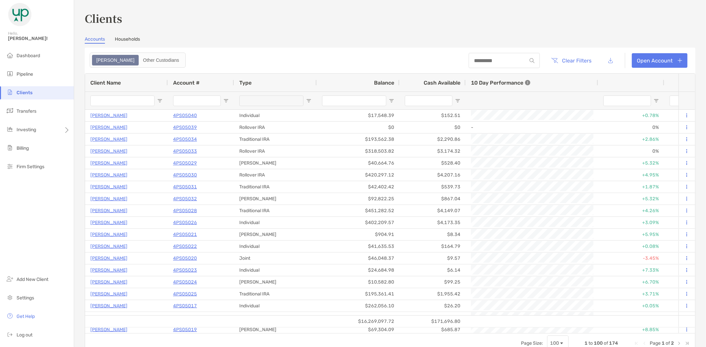 The height and width of the screenshot is (347, 706). I want to click on div: $24,684.98, so click(358, 270).